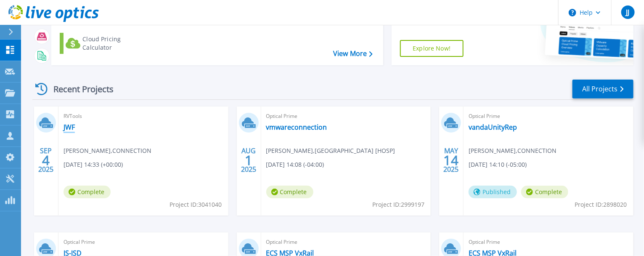  Describe the element at coordinates (69, 127) in the screenshot. I see `a: JWF` at that location.